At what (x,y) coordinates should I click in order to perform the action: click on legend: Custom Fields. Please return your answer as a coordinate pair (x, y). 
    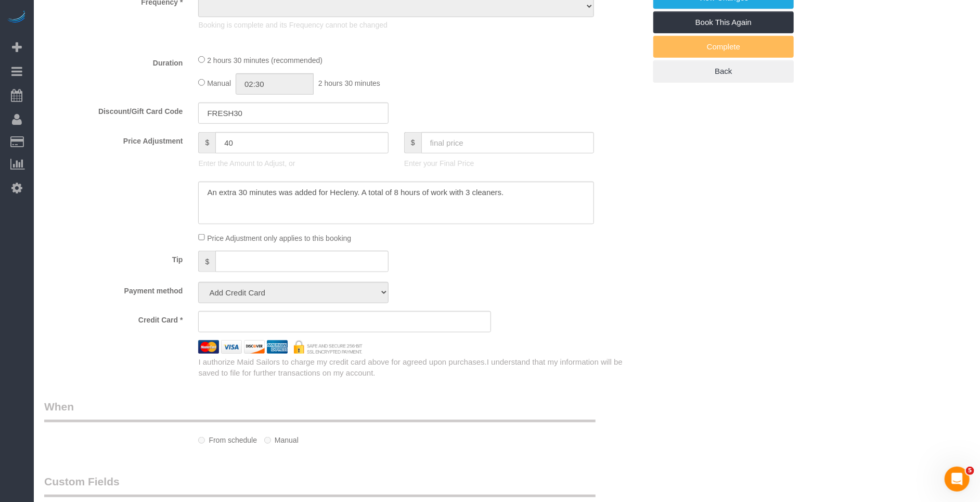
    Looking at the image, I should click on (320, 485).